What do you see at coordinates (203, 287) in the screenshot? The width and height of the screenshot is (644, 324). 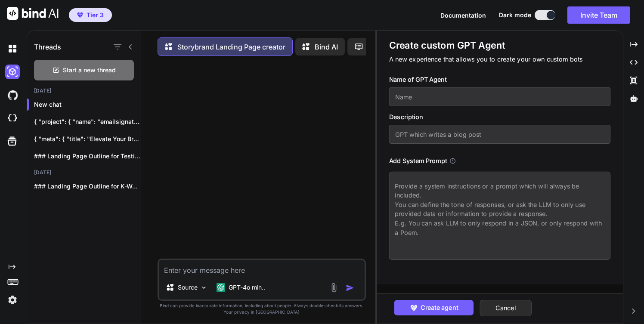 I see `img: Pick Models` at bounding box center [203, 287].